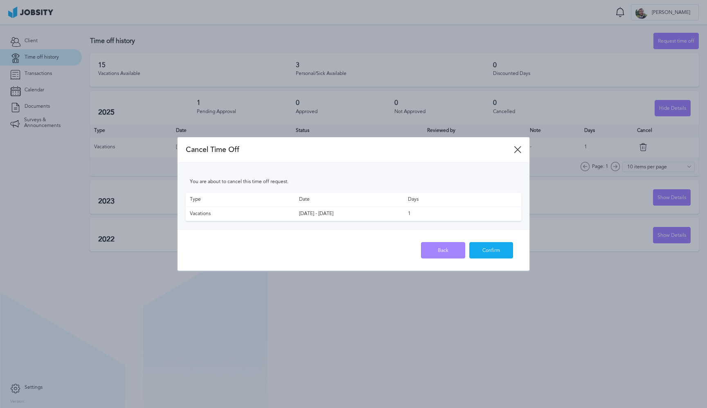 The height and width of the screenshot is (408, 707). Describe the element at coordinates (462, 199) in the screenshot. I see `span: Days` at that location.